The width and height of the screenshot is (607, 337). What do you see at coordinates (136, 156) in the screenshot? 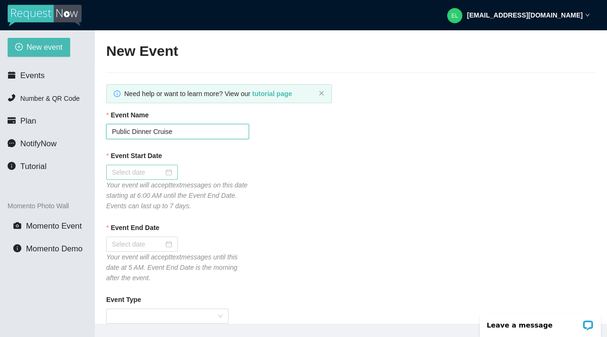
I see `b: Event Start Date` at bounding box center [136, 156].